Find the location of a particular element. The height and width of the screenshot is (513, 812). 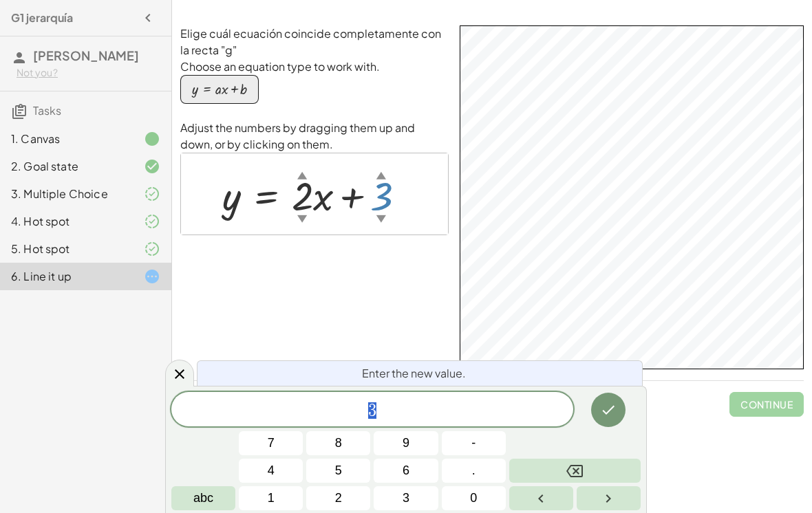

div: 2. Goal state is located at coordinates (66, 166).